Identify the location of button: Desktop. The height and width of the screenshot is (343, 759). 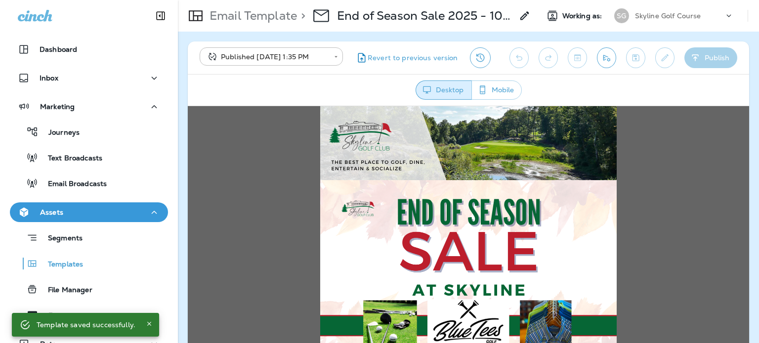
(444, 90).